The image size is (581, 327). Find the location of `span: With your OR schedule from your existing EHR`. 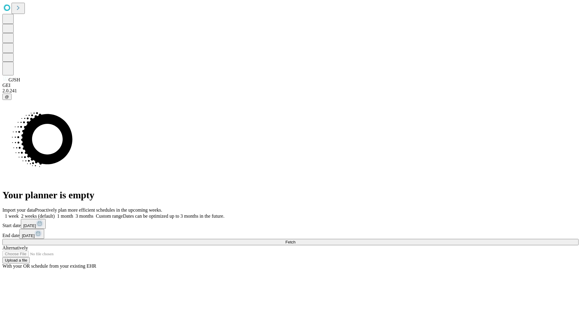

span: With your OR schedule from your existing EHR is located at coordinates (49, 266).